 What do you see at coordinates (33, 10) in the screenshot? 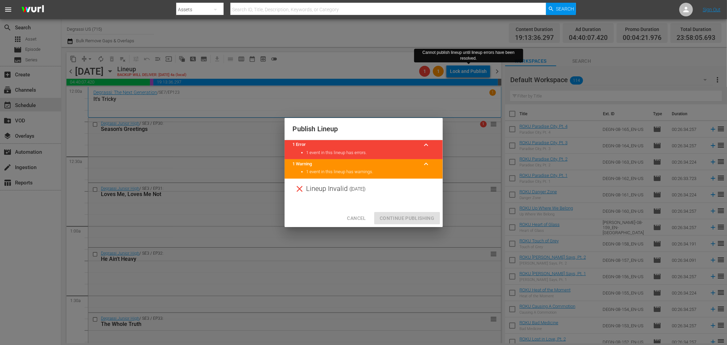
I see `img: ans4CAIJ8jUAAAAAAAAAAAAAAAAAAAAAAAAgQb4GAAAAAAAAAAAAAAAAAAAAAAAAJMjXAAAAAAAAAAAAAAAAAAAAAAAAgAT5G...` at bounding box center [33, 10].